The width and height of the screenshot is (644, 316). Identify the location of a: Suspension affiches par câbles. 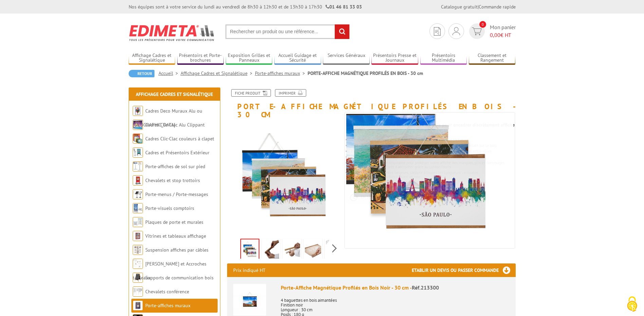
(177, 250).